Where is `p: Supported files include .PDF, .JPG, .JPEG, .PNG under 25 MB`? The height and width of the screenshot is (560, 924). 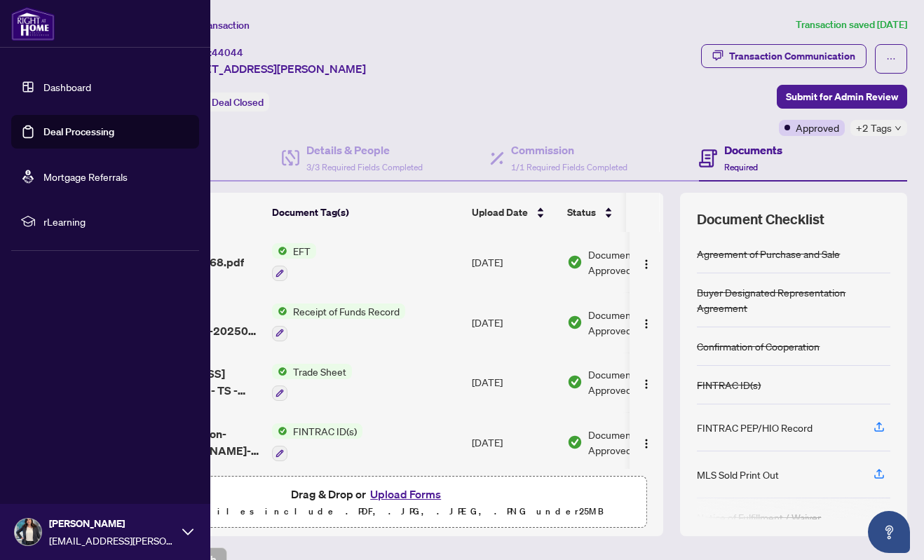
p: Supported files include .PDF, .JPG, .JPEG, .PNG under 25 MB is located at coordinates (368, 511).